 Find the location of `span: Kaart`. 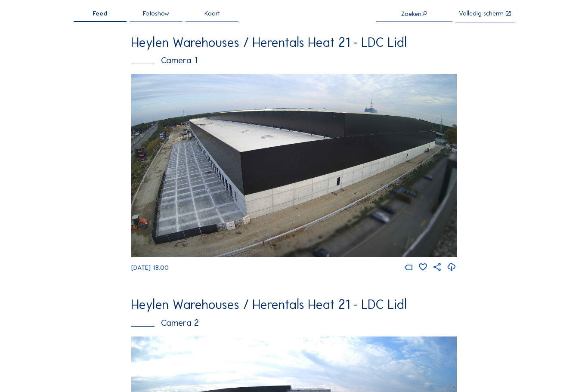

span: Kaart is located at coordinates (212, 13).